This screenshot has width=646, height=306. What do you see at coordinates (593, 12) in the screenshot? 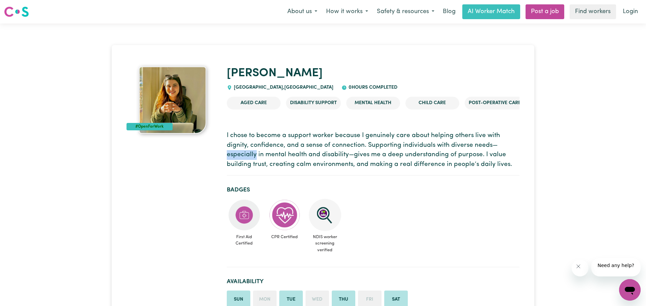
I see `a: Find workers` at bounding box center [593, 12].